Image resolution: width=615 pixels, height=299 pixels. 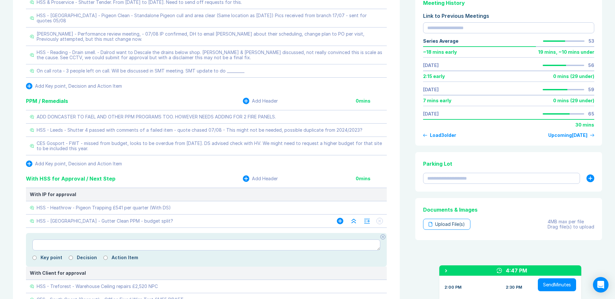 I want to click on div: 4MB max per file, so click(x=571, y=222).